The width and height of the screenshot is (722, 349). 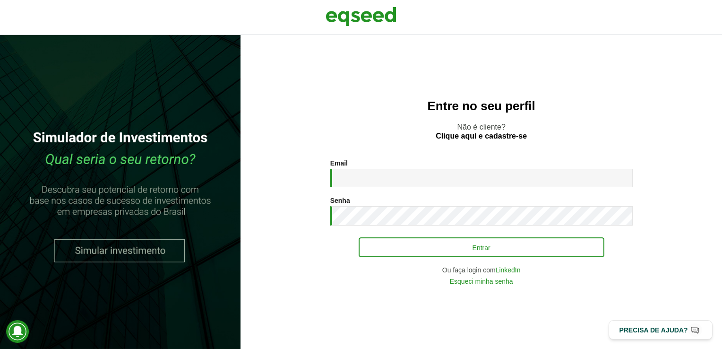 What do you see at coordinates (361, 17) in the screenshot?
I see `img: EqSeed Logo` at bounding box center [361, 17].